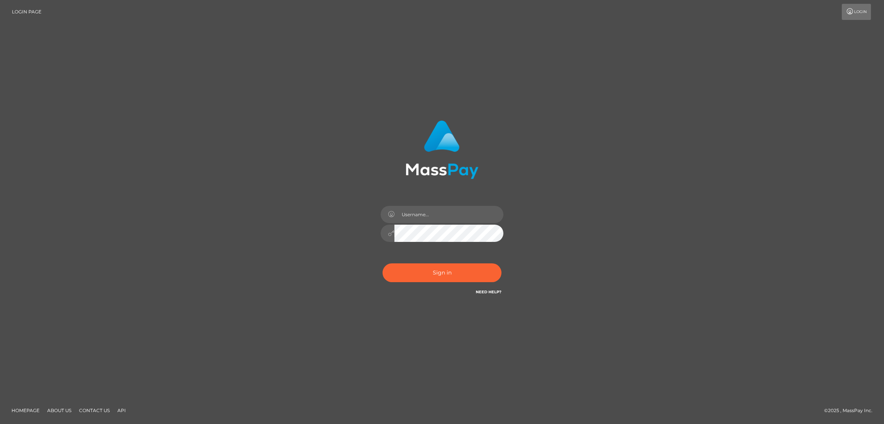  I want to click on img: MassPay Login, so click(442, 150).